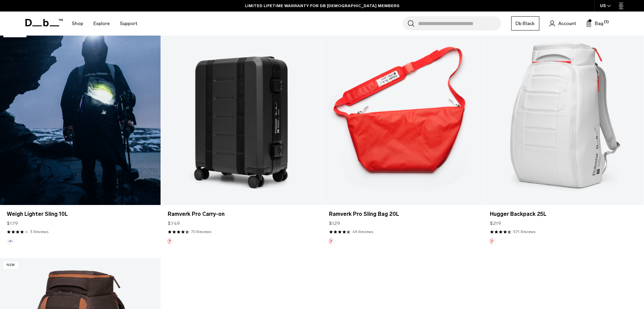 This screenshot has height=309, width=644. What do you see at coordinates (10, 241) in the screenshot?
I see `button: Aurora` at bounding box center [10, 241].